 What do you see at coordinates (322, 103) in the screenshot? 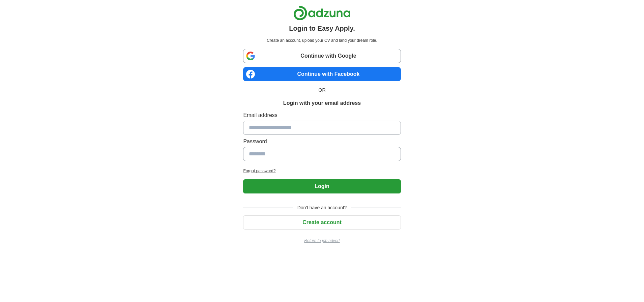
I see `h1: Login with your email address` at bounding box center [322, 103].